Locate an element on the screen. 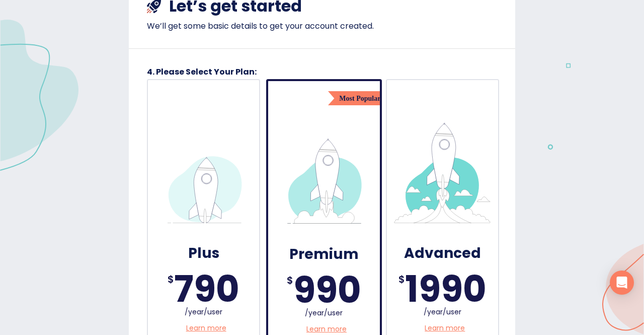  h5: Plus is located at coordinates (204, 253).